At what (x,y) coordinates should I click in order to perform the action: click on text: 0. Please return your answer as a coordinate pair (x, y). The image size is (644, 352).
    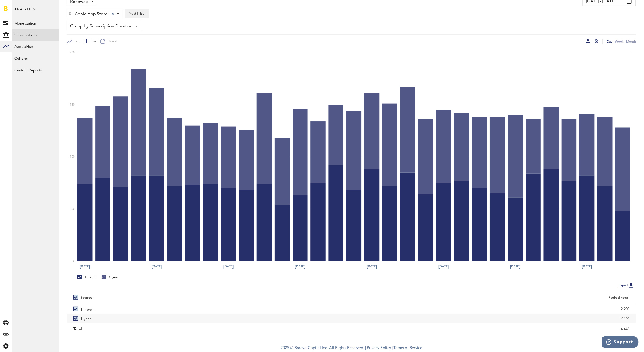
    Looking at the image, I should click on (74, 261).